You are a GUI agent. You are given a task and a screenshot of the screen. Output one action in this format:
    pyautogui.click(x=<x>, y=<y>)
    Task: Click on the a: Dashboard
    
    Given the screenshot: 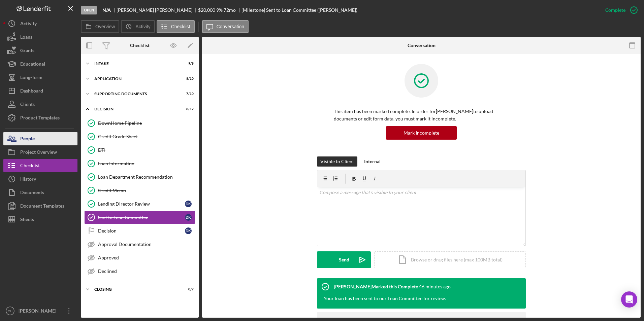 What is the action you would take?
    pyautogui.click(x=40, y=91)
    